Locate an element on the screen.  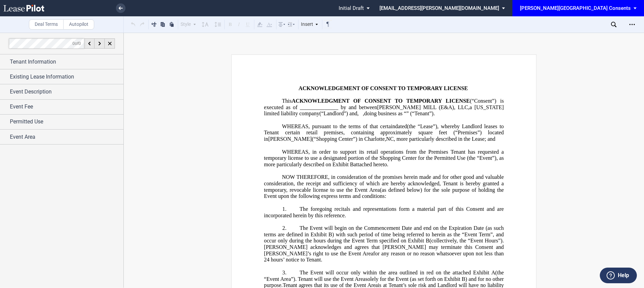
span: limited liability company is located at coordinates (291, 114).